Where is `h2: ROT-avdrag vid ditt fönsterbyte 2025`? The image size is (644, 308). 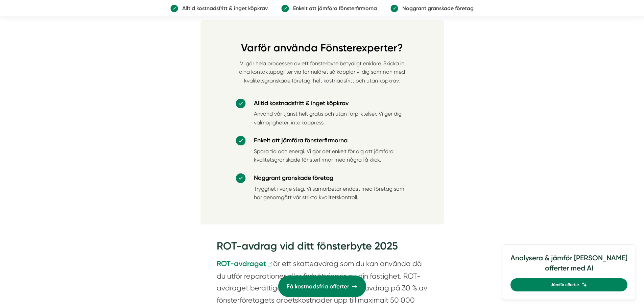
h2: ROT-avdrag vid ditt fönsterbyte 2025 is located at coordinates (322, 248).